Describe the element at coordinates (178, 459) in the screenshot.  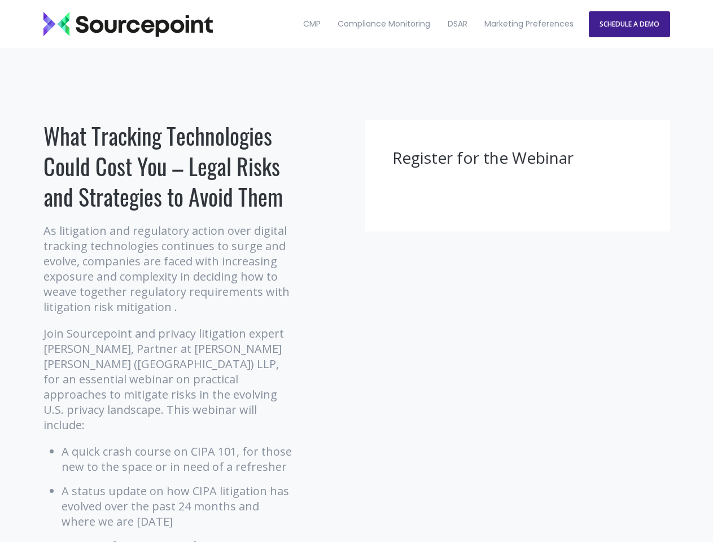
I see `li: A quick crash course on CIPA 101, for those new to the space or in need of a refresher` at that location.